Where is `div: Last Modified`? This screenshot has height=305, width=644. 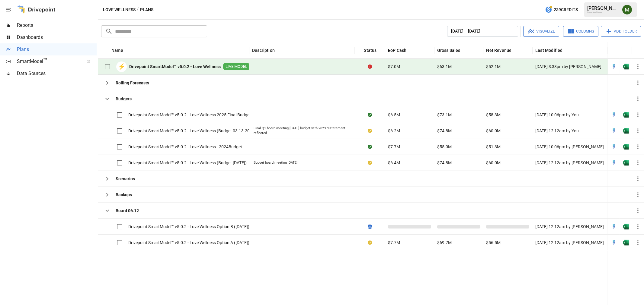
div: Last Modified is located at coordinates (549, 51).